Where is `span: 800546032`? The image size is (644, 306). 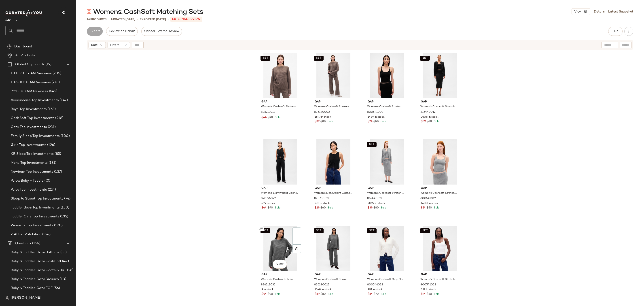 span: 800546032 is located at coordinates (375, 285).